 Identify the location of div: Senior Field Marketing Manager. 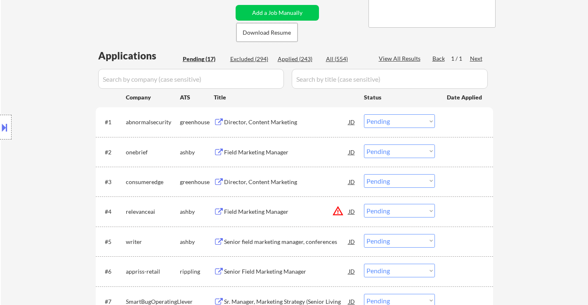
(286, 272).